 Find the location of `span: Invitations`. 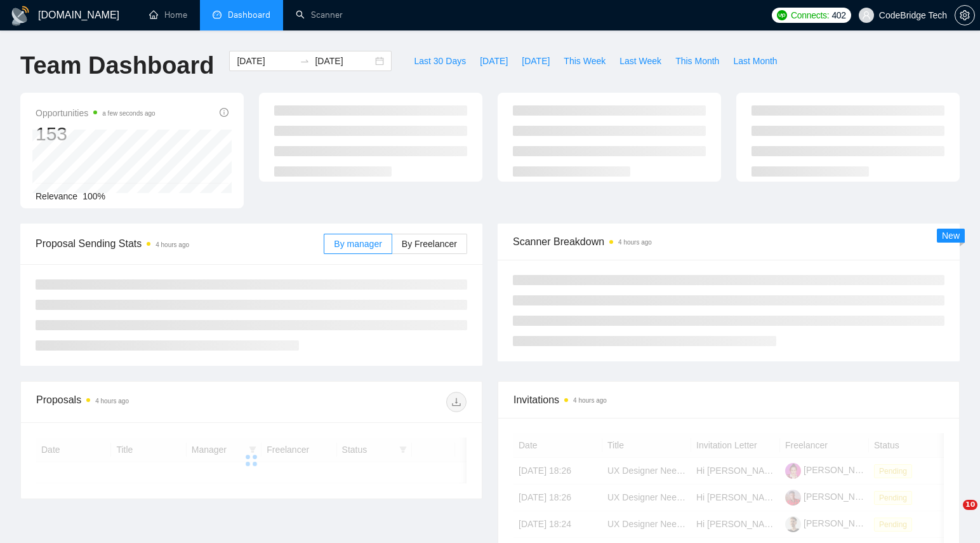

span: Invitations is located at coordinates (729, 399).